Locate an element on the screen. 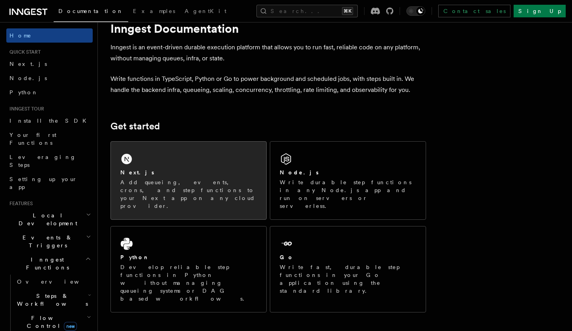  h2: Go is located at coordinates (287, 257).